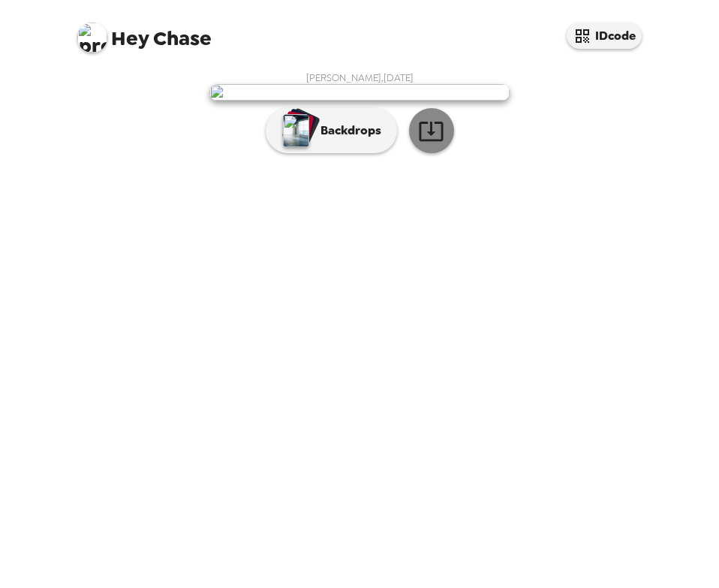 This screenshot has height=588, width=719. Describe the element at coordinates (347, 131) in the screenshot. I see `p: Backdrops` at that location.